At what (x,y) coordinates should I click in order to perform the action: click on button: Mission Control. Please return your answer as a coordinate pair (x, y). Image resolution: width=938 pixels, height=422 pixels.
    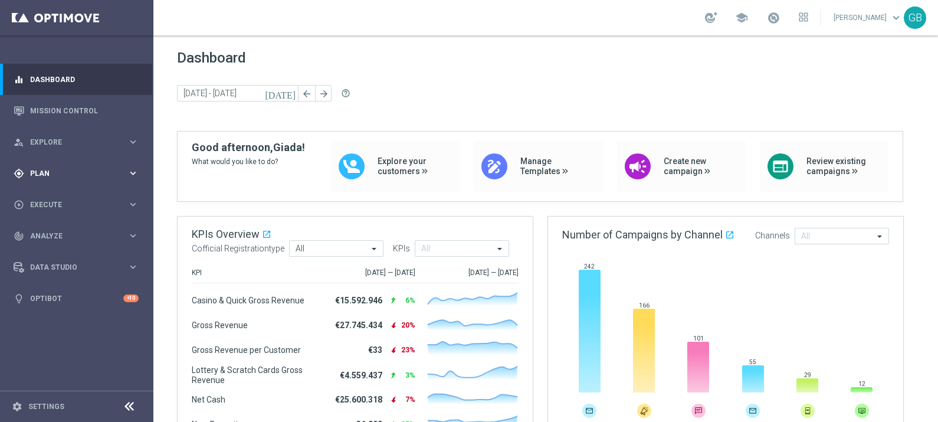
    Looking at the image, I should click on (76, 111).